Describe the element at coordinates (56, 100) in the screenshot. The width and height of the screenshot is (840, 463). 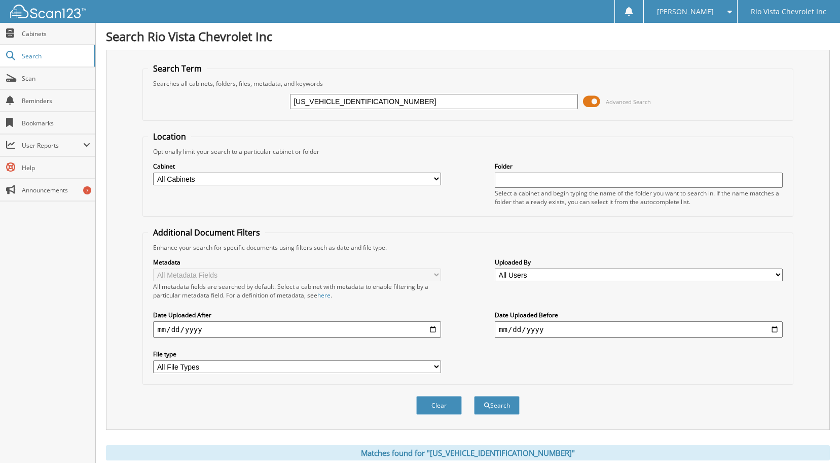
I see `span: Reminders` at that location.